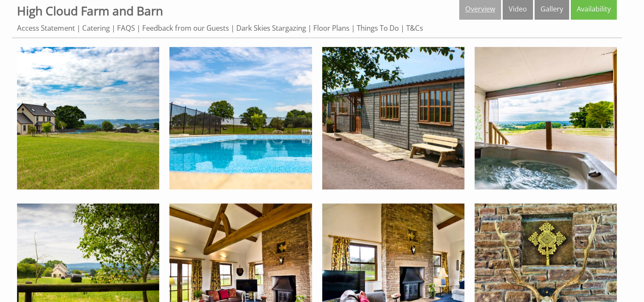 This screenshot has width=644, height=302. I want to click on img: Take a dip in the open air swimming pool at High Cloud Farm with views across open fields www.bhh..., so click(241, 118).